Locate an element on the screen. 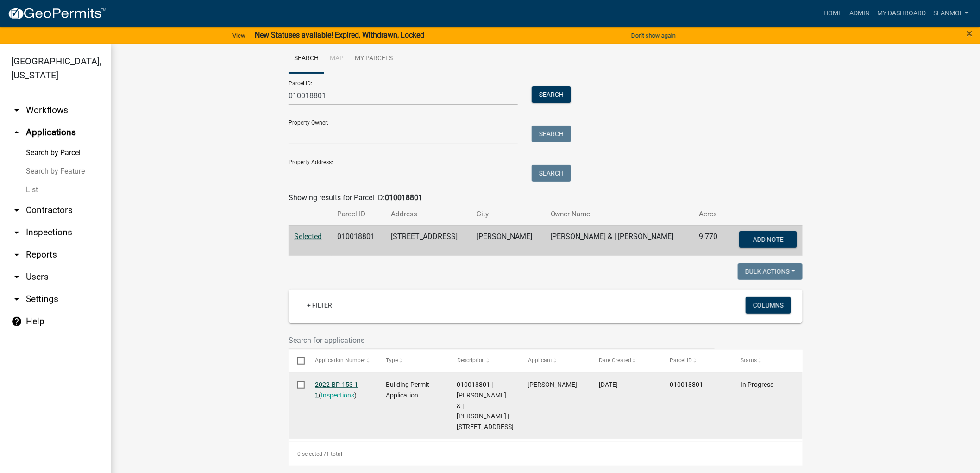 The image size is (980, 473). a: Search is located at coordinates (307, 59).